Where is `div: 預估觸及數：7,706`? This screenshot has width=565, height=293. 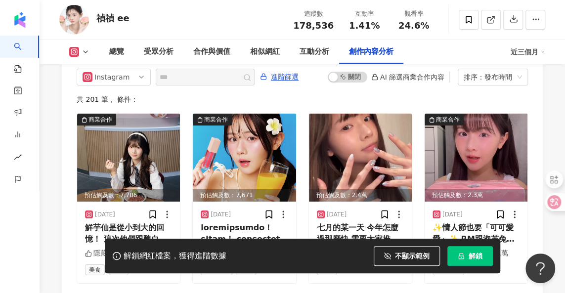
div: 預估觸及數：7,706 is located at coordinates (129, 195).